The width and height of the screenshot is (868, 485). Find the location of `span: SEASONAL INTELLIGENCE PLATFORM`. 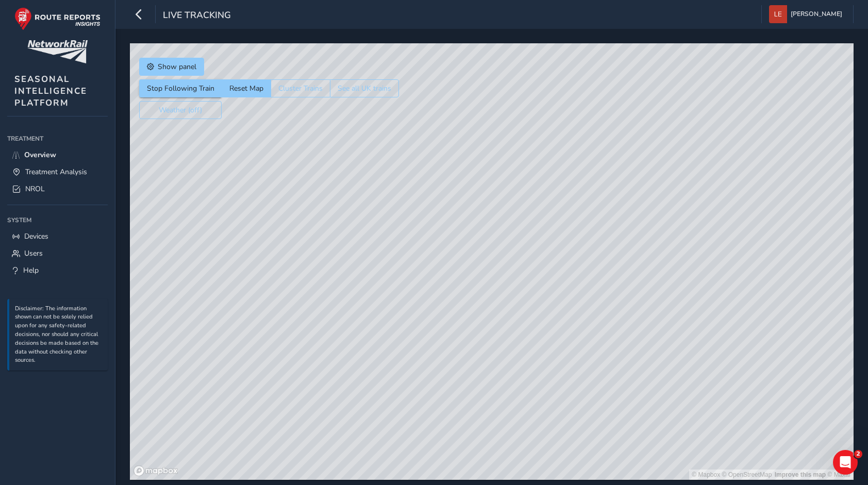

span: SEASONAL INTELLIGENCE PLATFORM is located at coordinates (51, 91).